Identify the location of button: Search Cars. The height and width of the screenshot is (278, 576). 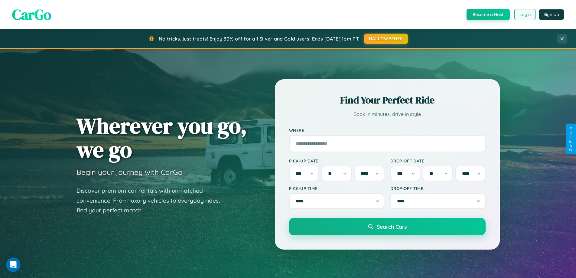
(387, 226).